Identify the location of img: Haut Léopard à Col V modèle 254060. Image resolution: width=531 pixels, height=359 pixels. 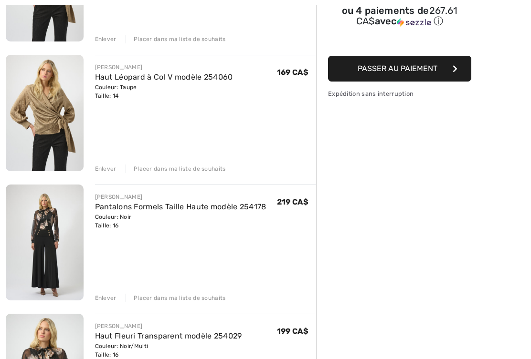
(44, 113).